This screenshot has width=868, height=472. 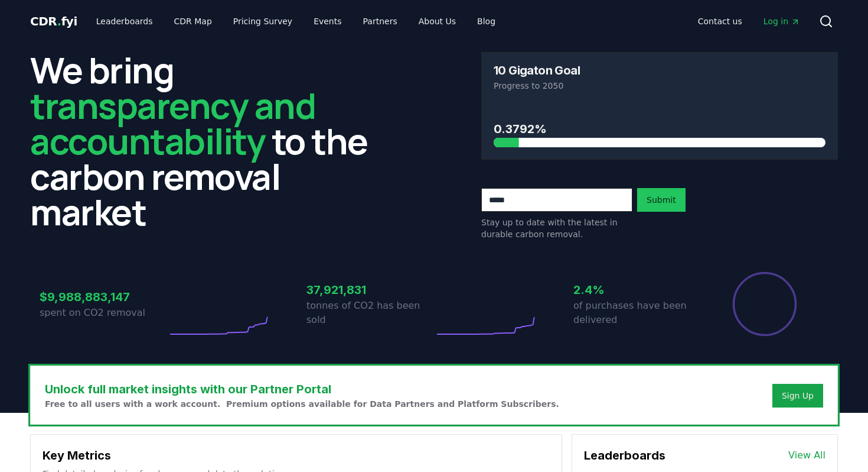 I want to click on h3: Unlock full market insights with our Partner Portal, so click(x=302, y=389).